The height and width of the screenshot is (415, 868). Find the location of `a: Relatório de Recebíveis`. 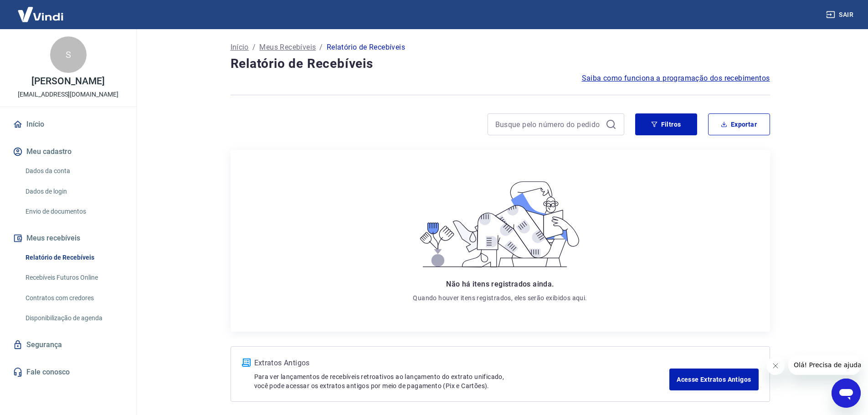

a: Relatório de Recebíveis is located at coordinates (73, 257).